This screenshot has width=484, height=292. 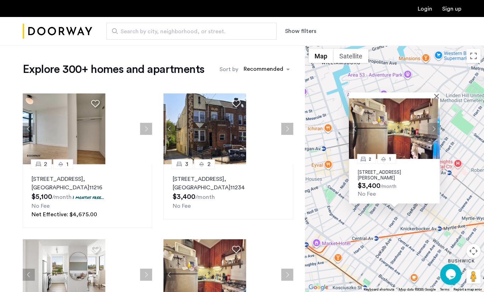 What do you see at coordinates (88, 197) in the screenshot?
I see `p: 1 months free...` at bounding box center [88, 197].